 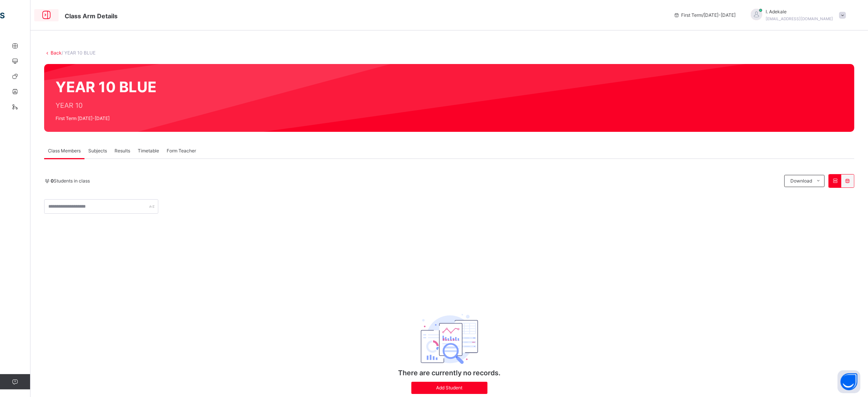 I want to click on b: 0, so click(x=53, y=180).